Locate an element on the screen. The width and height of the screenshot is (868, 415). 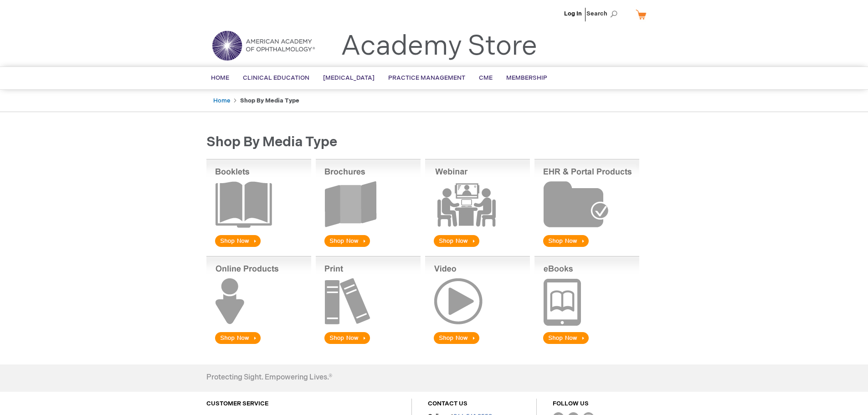
img: Online is located at coordinates (258, 301).